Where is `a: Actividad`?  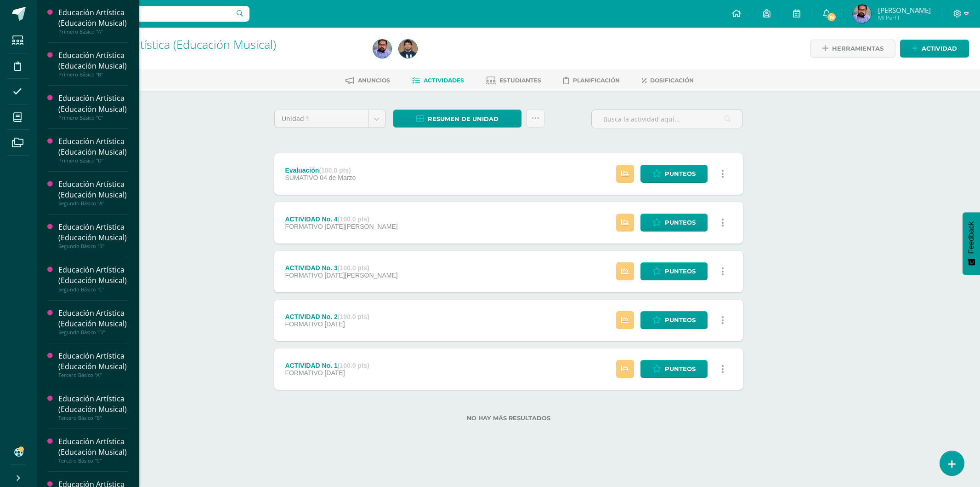 a: Actividad is located at coordinates (935, 48).